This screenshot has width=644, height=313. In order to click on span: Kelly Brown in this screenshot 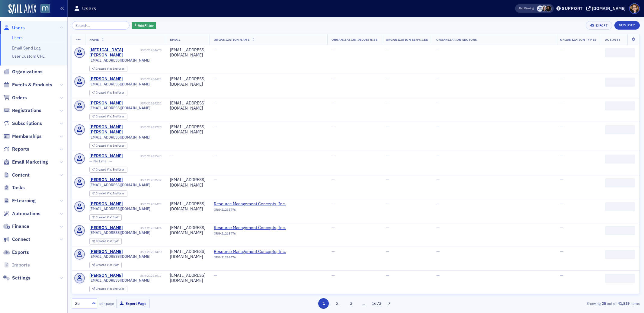, I will do `click(544, 8)`.